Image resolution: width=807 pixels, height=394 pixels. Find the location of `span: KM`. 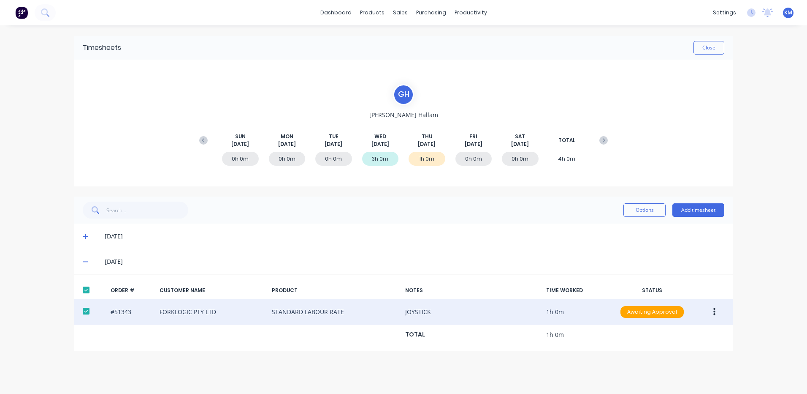

span: KM is located at coordinates (788, 13).